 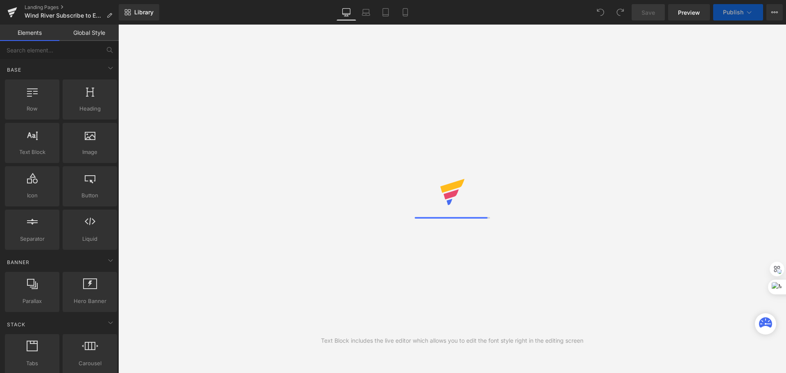 What do you see at coordinates (16, 324) in the screenshot?
I see `span: Stack` at bounding box center [16, 324].